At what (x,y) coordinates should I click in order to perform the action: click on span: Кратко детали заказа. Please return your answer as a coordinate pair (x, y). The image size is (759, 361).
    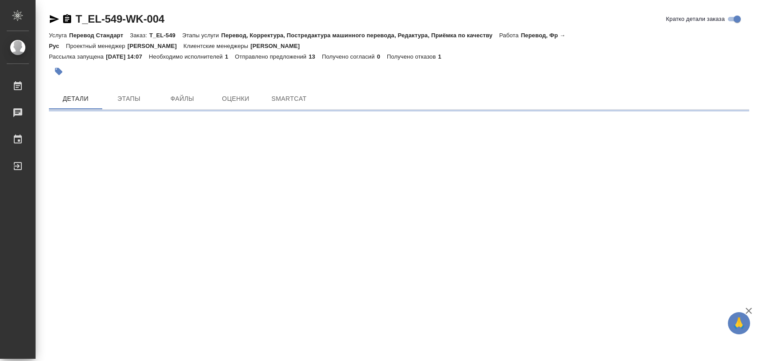
    Looking at the image, I should click on (695, 19).